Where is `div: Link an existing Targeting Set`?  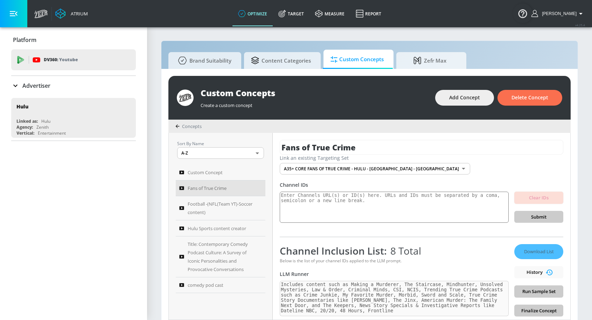 div: Link an existing Targeting Set is located at coordinates (422, 158).